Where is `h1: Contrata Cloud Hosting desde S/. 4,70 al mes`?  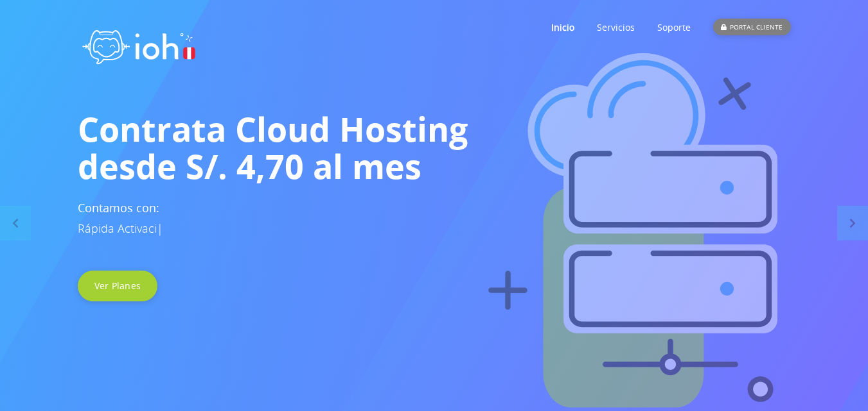
h1: Contrata Cloud Hosting desde S/. 4,70 al mes is located at coordinates (434, 147).